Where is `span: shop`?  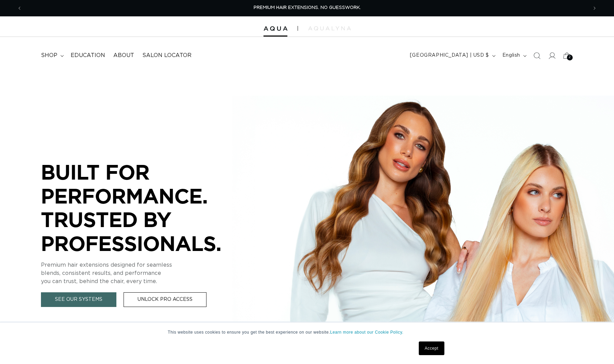 span: shop is located at coordinates (49, 55).